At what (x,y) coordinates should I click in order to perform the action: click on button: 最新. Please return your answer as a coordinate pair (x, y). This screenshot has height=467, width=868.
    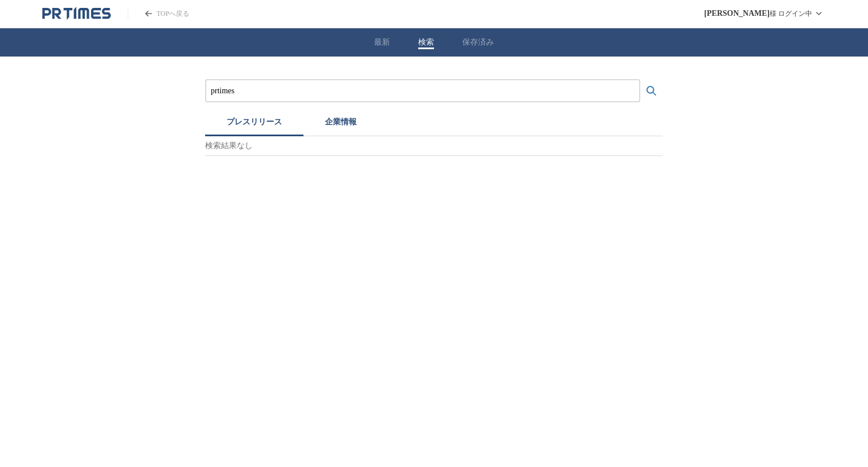
    Looking at the image, I should click on (382, 42).